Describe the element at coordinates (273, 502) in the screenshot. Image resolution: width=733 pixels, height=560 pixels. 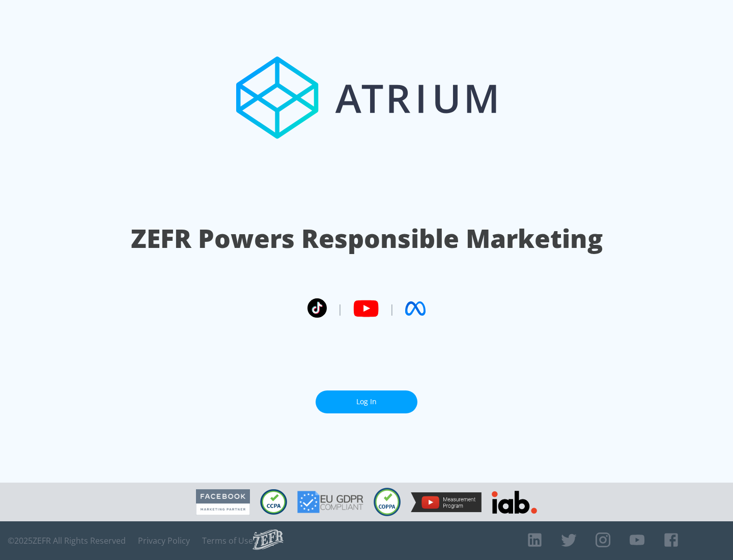
I see `img: CCPA Compliant` at that location.